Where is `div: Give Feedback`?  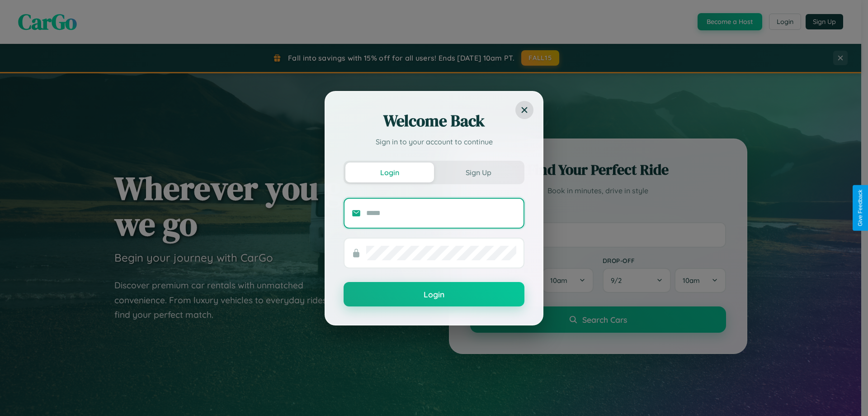
div: Give Feedback is located at coordinates (860, 208).